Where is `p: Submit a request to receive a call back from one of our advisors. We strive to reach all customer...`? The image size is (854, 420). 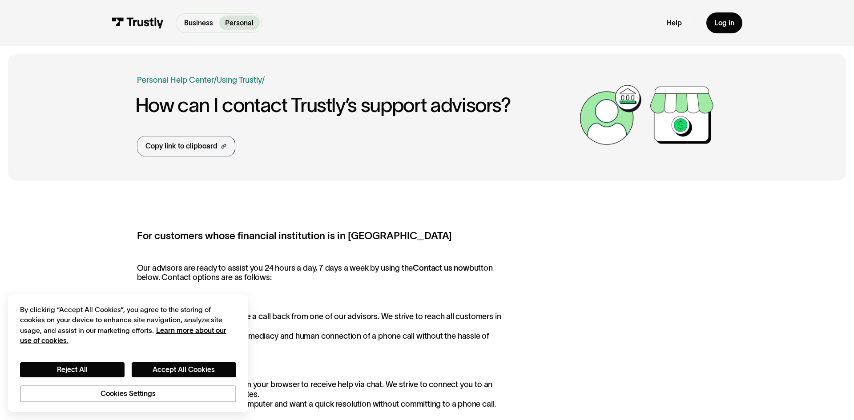 p: Submit a request to receive a call back from one of our advisors. We strive to reach all customer... is located at coordinates (324, 327).